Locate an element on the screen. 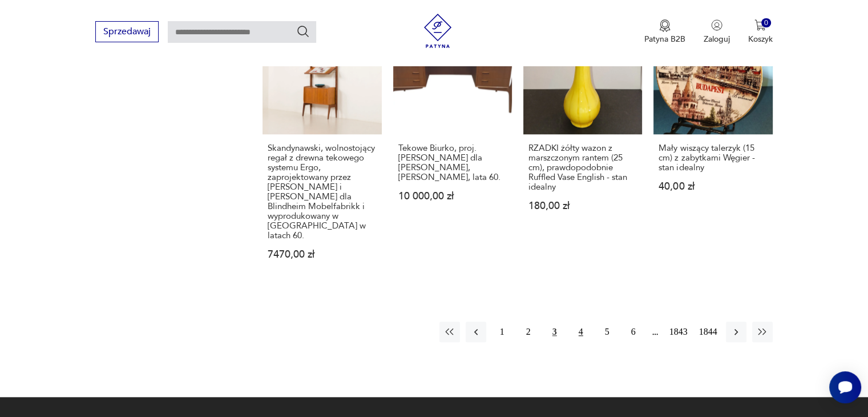  div: 0 is located at coordinates (766, 23).